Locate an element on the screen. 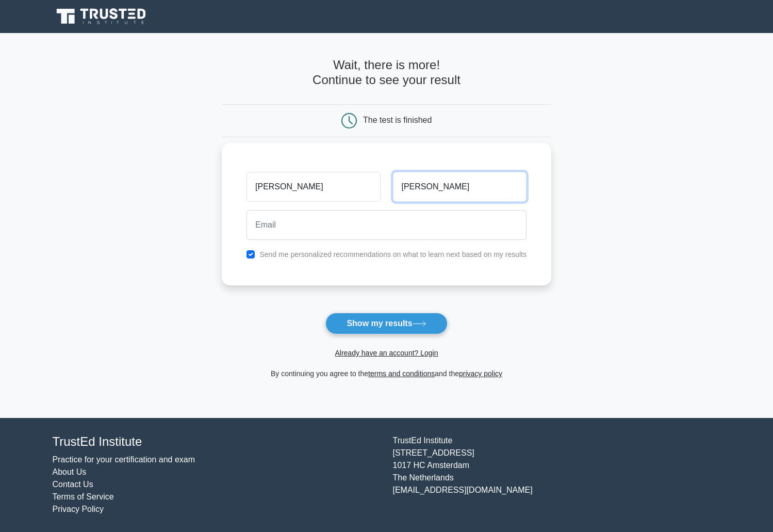  input: Email is located at coordinates (386, 225).